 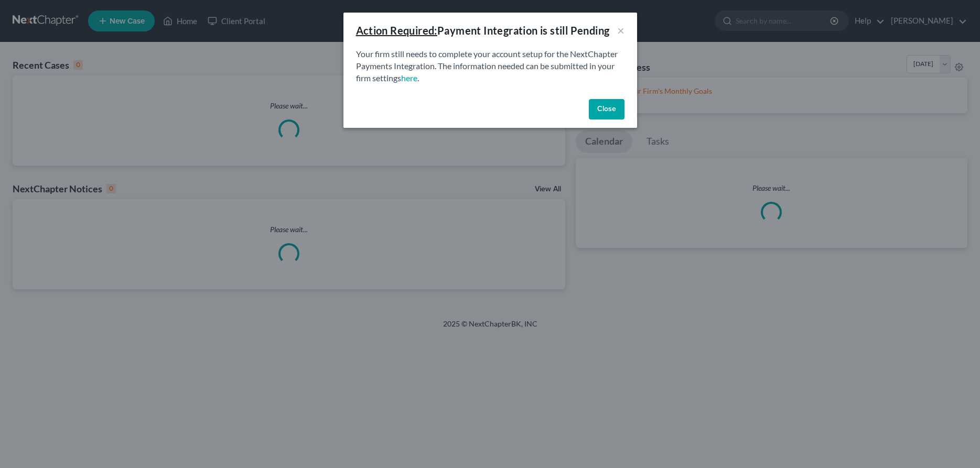 I want to click on button: Close, so click(x=607, y=109).